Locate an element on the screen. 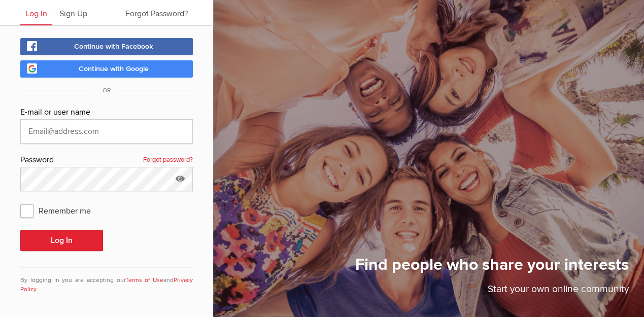  span: OR is located at coordinates (106, 90).